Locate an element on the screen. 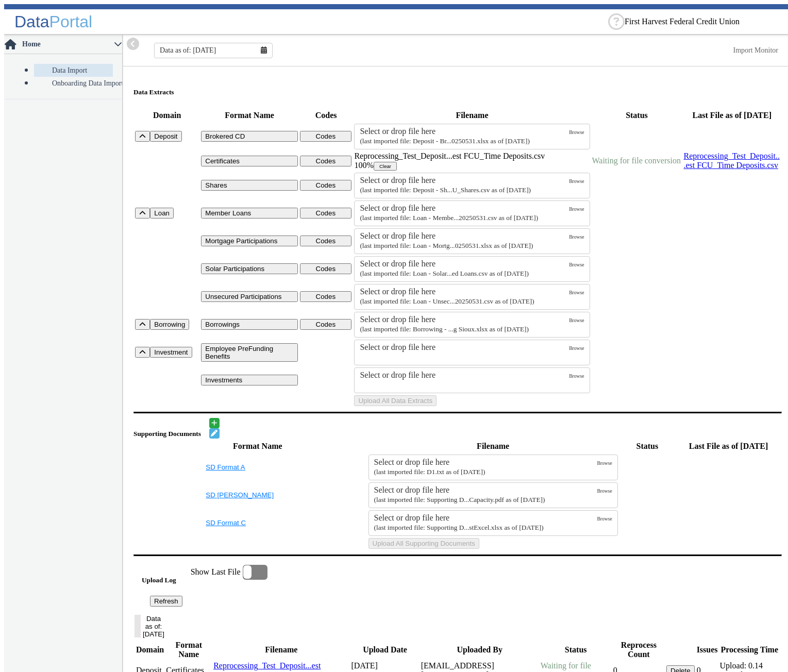  button: Shares is located at coordinates (249, 185).